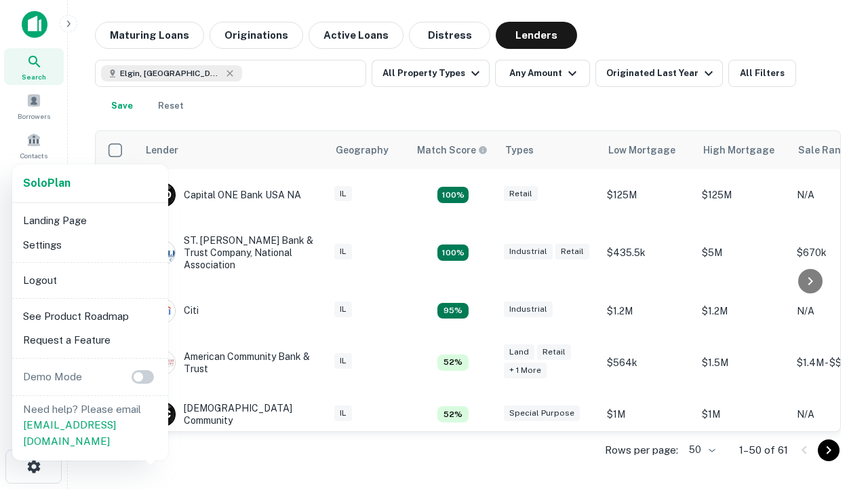 Image resolution: width=868 pixels, height=489 pixels. Describe the element at coordinates (90, 245) in the screenshot. I see `li: Settings` at that location.